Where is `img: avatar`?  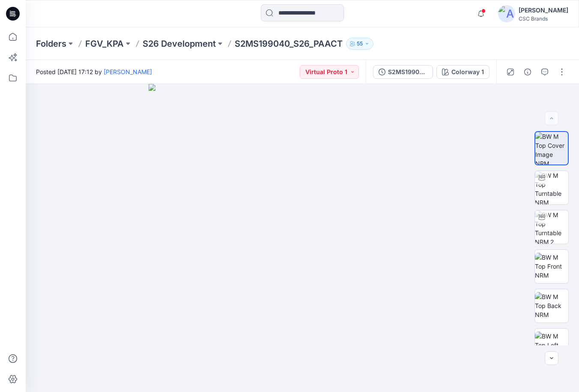
img: avatar is located at coordinates (507, 14).